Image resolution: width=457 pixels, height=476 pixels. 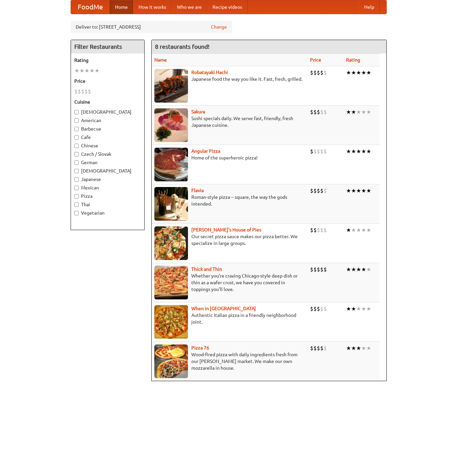 I want to click on h5: Cuisine, so click(x=107, y=102).